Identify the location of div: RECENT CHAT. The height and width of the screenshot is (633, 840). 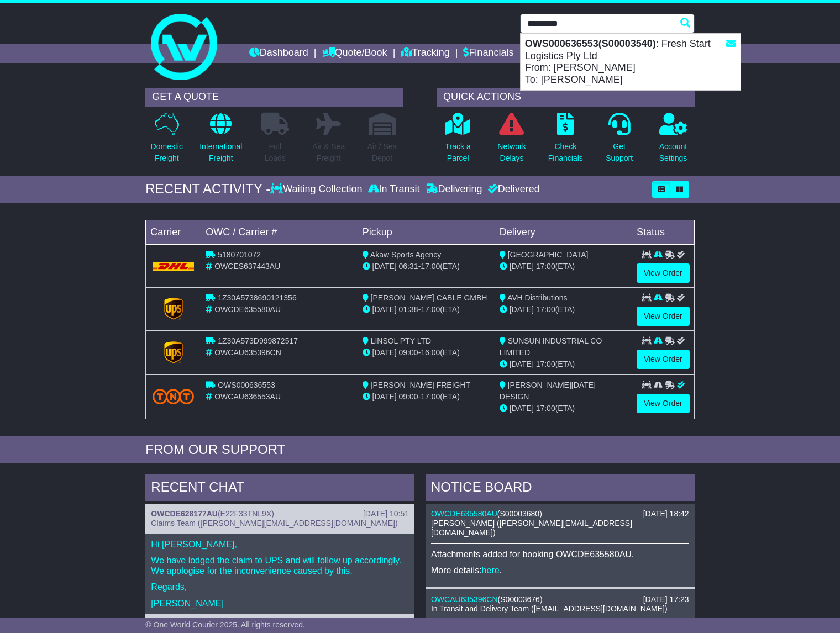
(280, 489).